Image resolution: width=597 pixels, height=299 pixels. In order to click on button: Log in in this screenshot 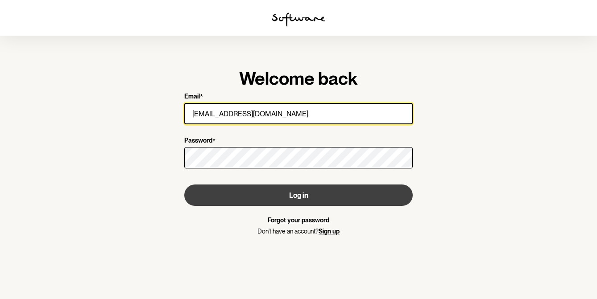, I will do `click(298, 195)`.